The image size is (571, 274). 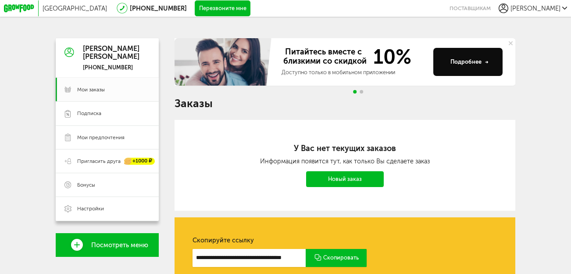 What do you see at coordinates (345, 240) in the screenshot?
I see `div: Скопируйте ссылку` at bounding box center [345, 240].